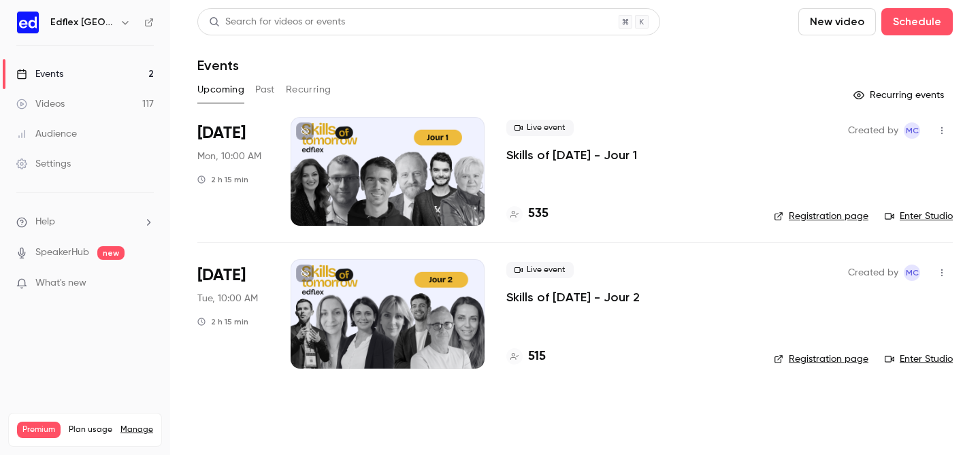 The height and width of the screenshot is (455, 980). What do you see at coordinates (232, 314) in the screenshot?
I see `div: Sep 23 Tue, 10:00 AM (Europe/Berlin)` at bounding box center [232, 314].